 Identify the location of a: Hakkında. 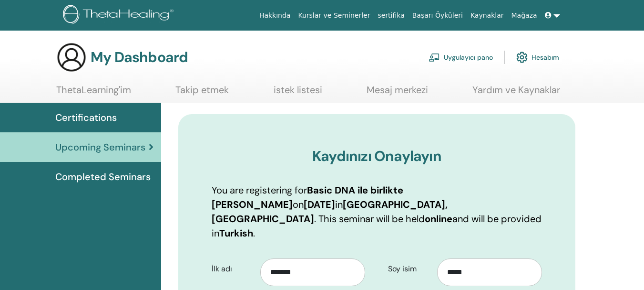
(275, 15).